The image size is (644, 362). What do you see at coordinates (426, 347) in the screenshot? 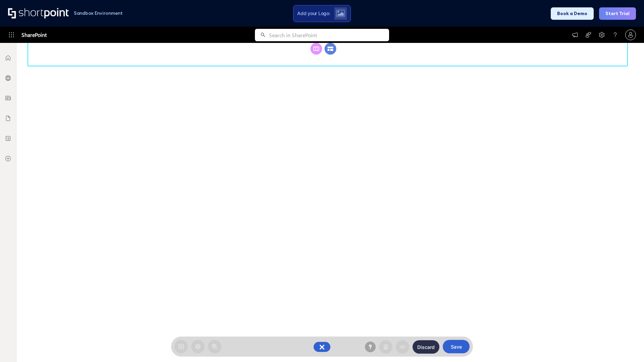
I see `button: Discard` at bounding box center [426, 347].